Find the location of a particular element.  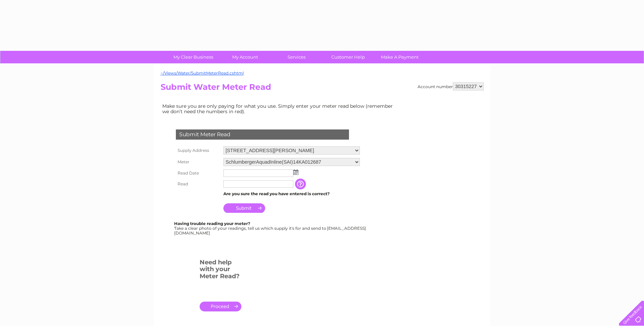

div: Account number is located at coordinates (451, 86).